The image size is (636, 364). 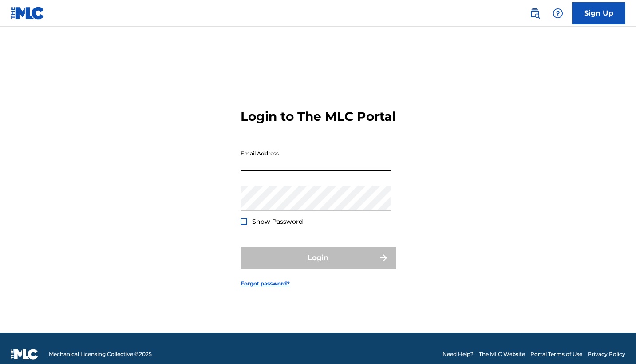 What do you see at coordinates (558, 13) in the screenshot?
I see `img: help` at bounding box center [558, 13].